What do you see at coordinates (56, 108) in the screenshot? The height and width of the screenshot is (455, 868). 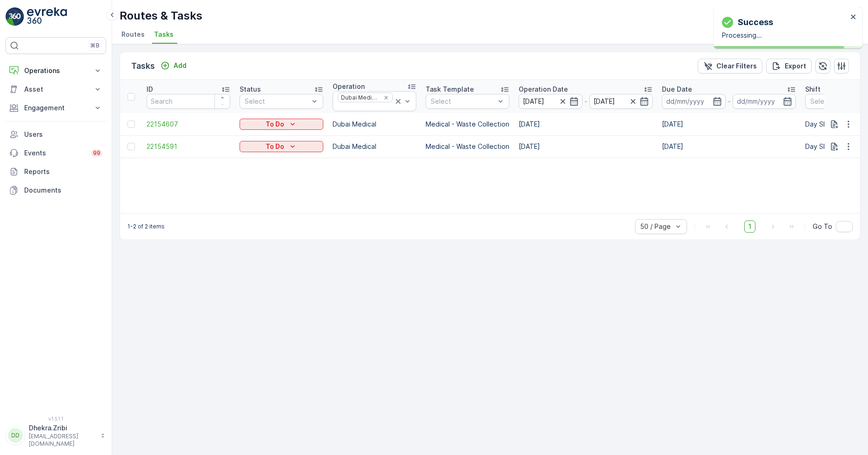 I see `p: Engagement` at bounding box center [56, 108].